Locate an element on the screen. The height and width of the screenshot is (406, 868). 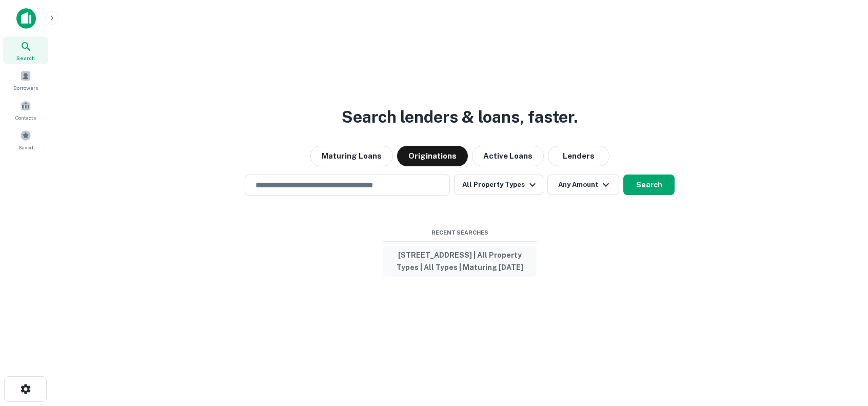
div: Search is located at coordinates (26, 50).